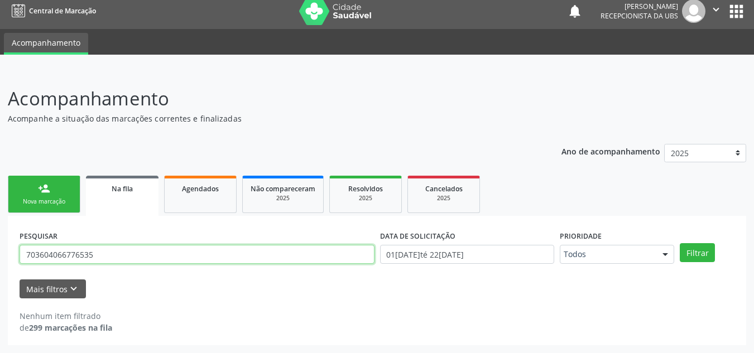 The image size is (754, 353). Describe the element at coordinates (607, 255) in the screenshot. I see `span: Todos` at that location.